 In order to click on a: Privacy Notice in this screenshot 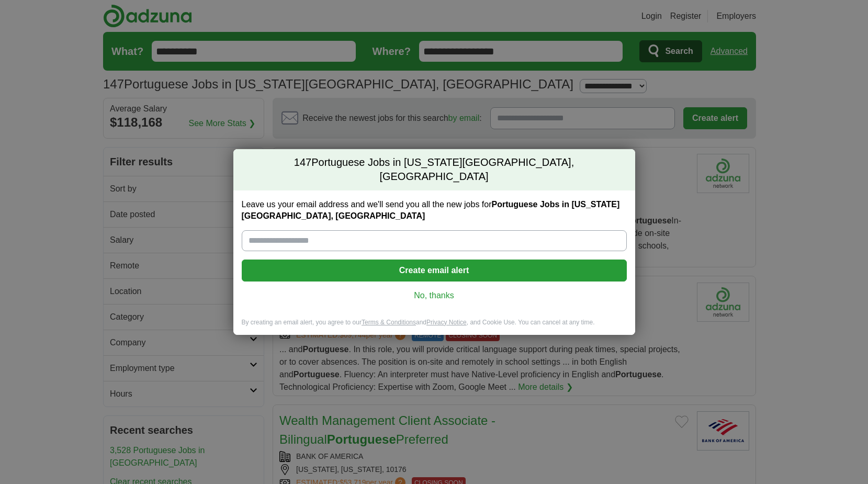, I will do `click(447, 322)`.